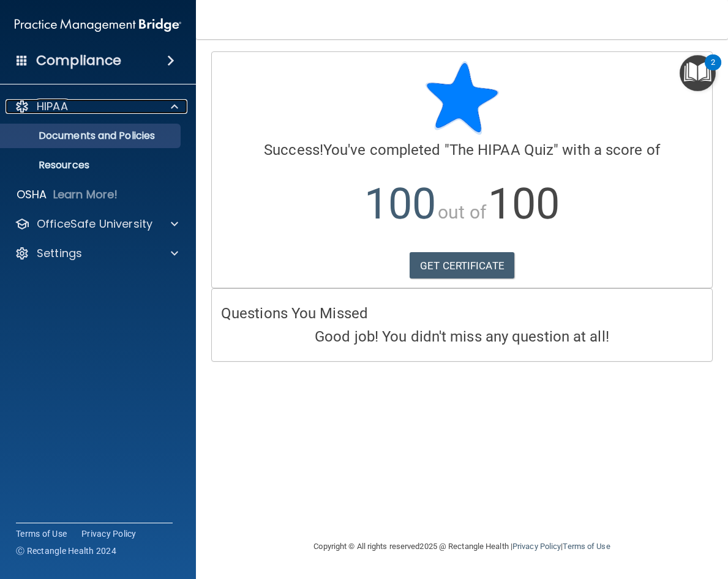 This screenshot has height=579, width=728. I want to click on img: blue-star-rounded.9d042014.png, so click(462, 98).